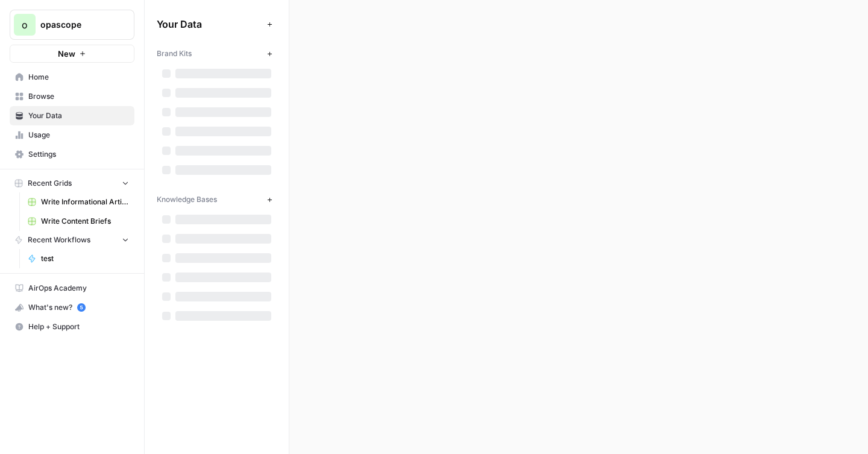 The height and width of the screenshot is (454, 868). Describe the element at coordinates (78, 97) in the screenshot. I see `span: Browse` at that location.